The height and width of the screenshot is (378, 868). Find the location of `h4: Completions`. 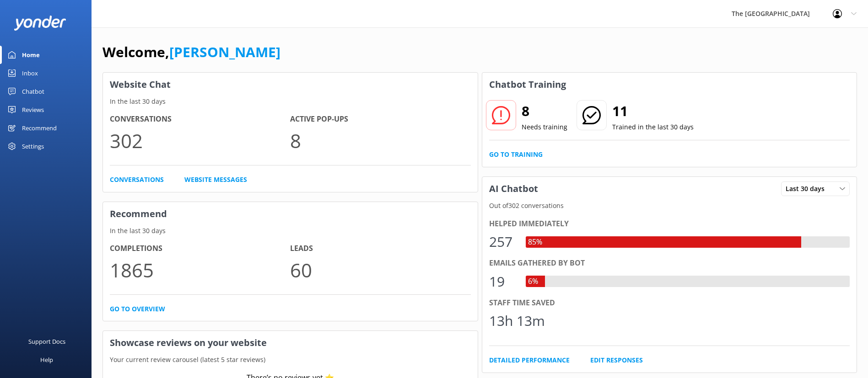

h4: Completions is located at coordinates (200, 249).